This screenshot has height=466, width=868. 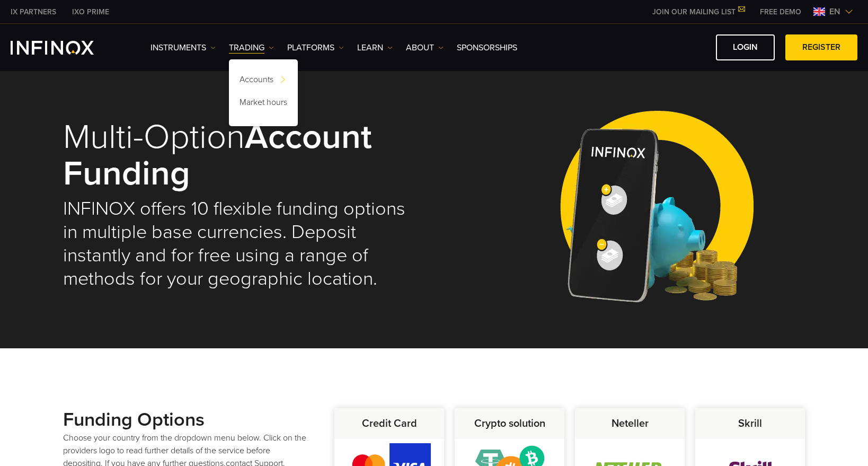 What do you see at coordinates (835, 12) in the screenshot?
I see `span: en` at bounding box center [835, 12].